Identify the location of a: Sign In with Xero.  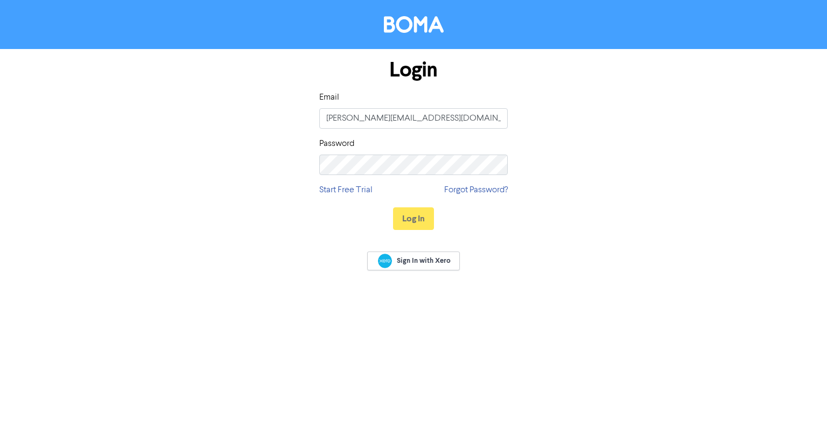
(414, 261).